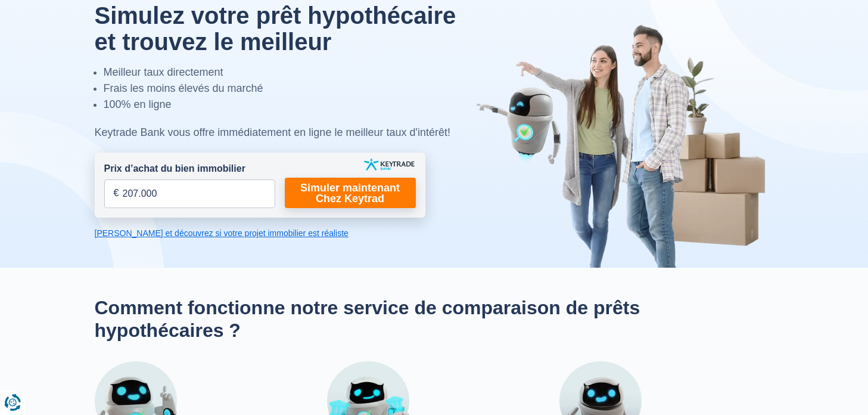 The image size is (868, 415). Describe the element at coordinates (434, 319) in the screenshot. I see `h2: Comment fonctionne notre service de comparaison de prêts hypothécaires ?` at that location.